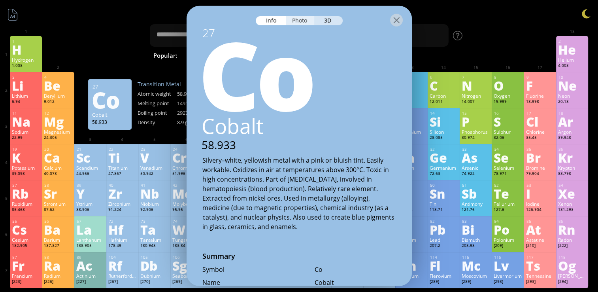  I want to click on div: Lv, so click(508, 265).